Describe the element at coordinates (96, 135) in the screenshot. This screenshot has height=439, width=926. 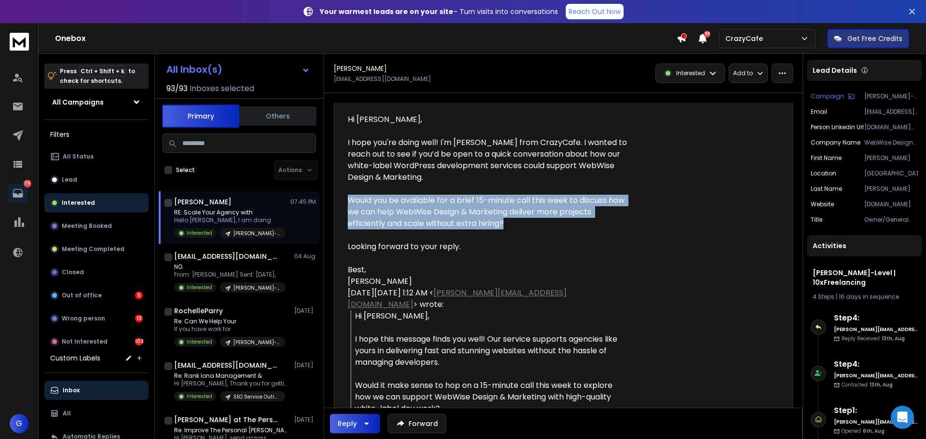
I see `h3: Filters` at that location.